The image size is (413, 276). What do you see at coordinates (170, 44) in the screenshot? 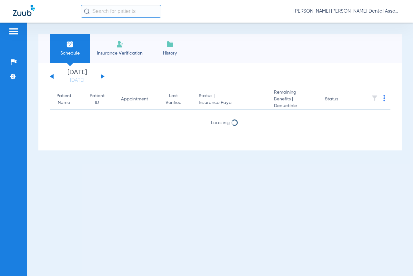
I see `img: History` at bounding box center [170, 44].